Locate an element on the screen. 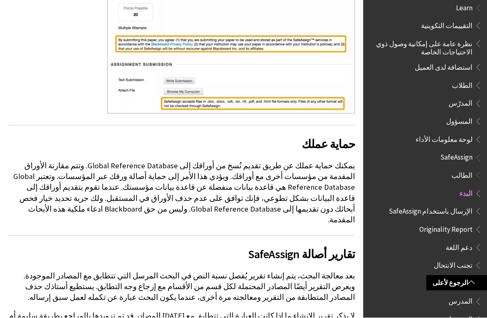 The height and width of the screenshot is (318, 487). span: المدرّس is located at coordinates (461, 102).